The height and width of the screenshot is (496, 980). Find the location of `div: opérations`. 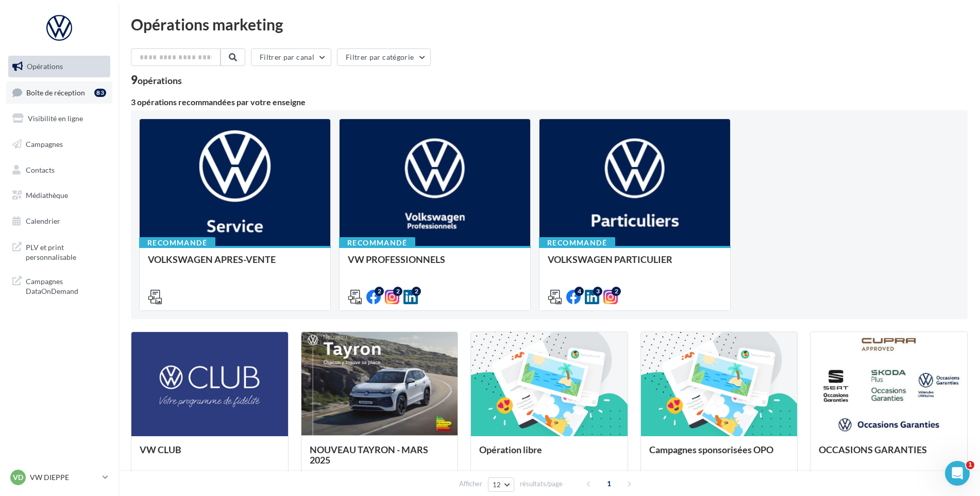

div: opérations is located at coordinates (160, 81).